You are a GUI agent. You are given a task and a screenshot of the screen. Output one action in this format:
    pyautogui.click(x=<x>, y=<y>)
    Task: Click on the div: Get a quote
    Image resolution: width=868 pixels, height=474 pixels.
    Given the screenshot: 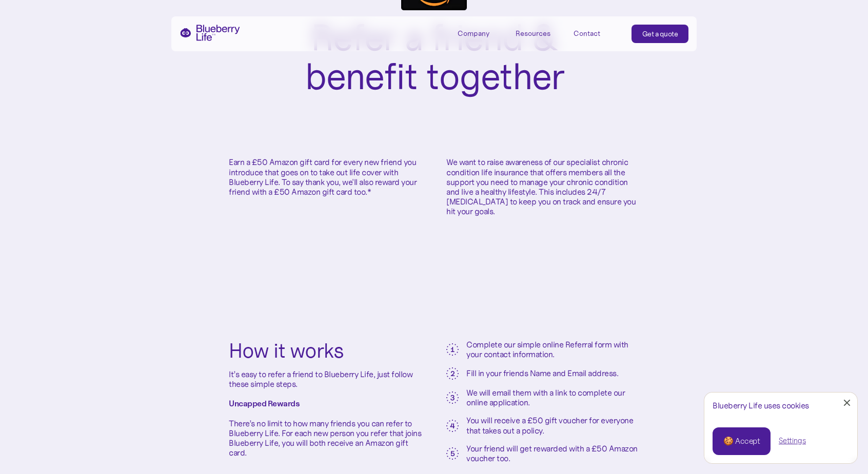 What is the action you would take?
    pyautogui.click(x=660, y=34)
    